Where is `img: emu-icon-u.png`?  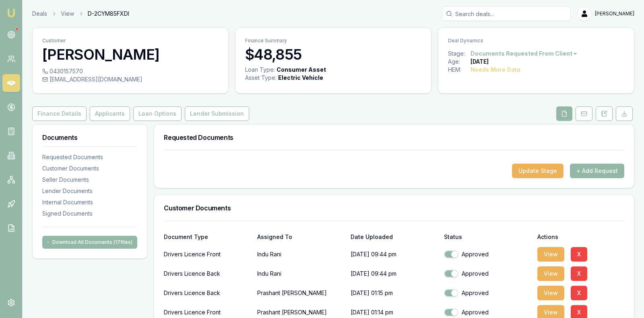 img: emu-icon-u.png is located at coordinates (12, 13).